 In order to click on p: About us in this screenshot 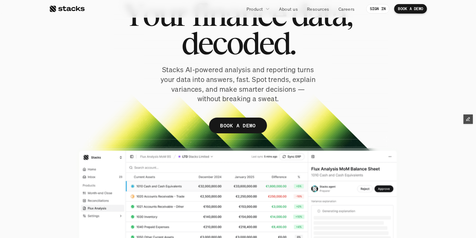, I will do `click(288, 9)`.